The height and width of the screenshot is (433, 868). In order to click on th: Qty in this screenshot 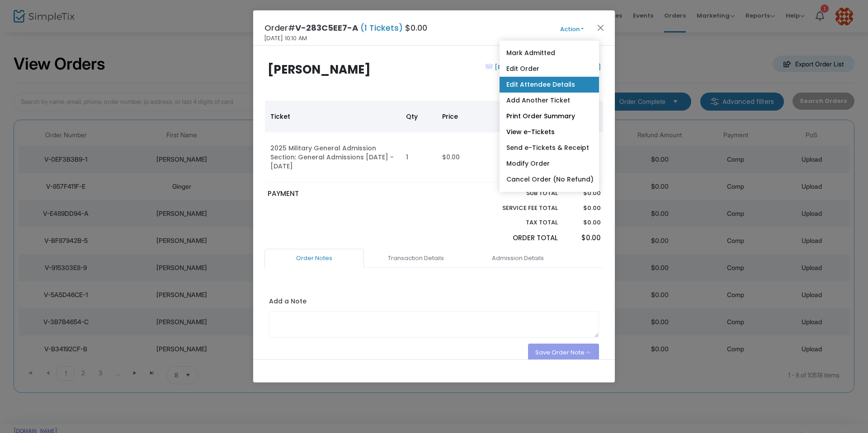, I will do `click(419, 116)`.